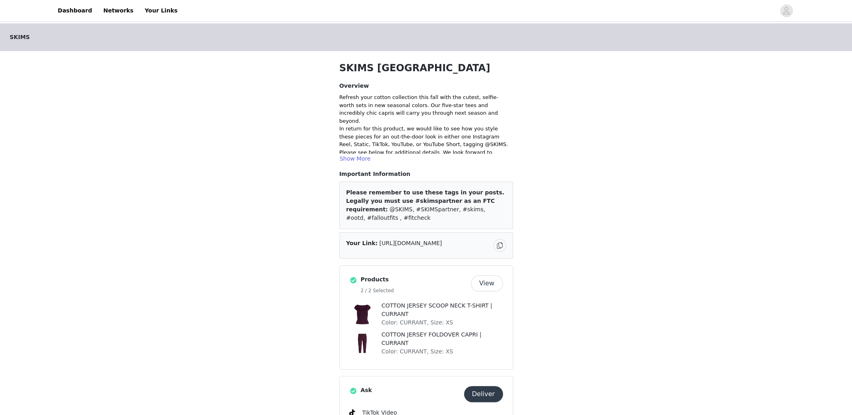  Describe the element at coordinates (416, 213) in the screenshot. I see `span: @SKIMS, #SKIMSpartner, #skims, #ootd, #falloutfits , #fitcheck` at that location.